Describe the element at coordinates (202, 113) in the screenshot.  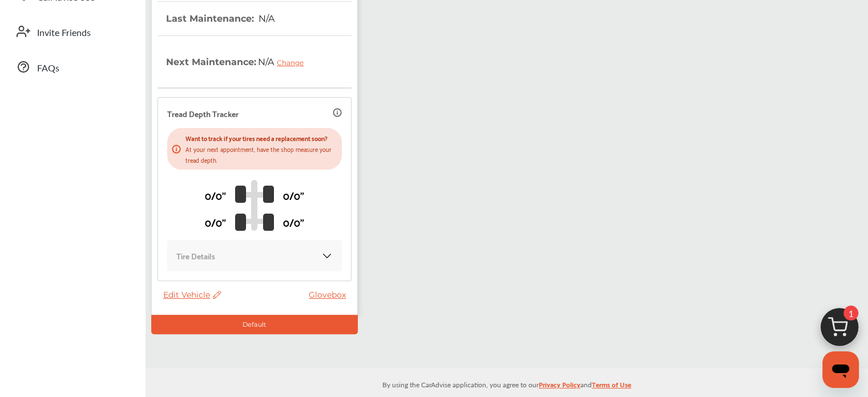
I see `p: Tread Depth Tracker` at that location.